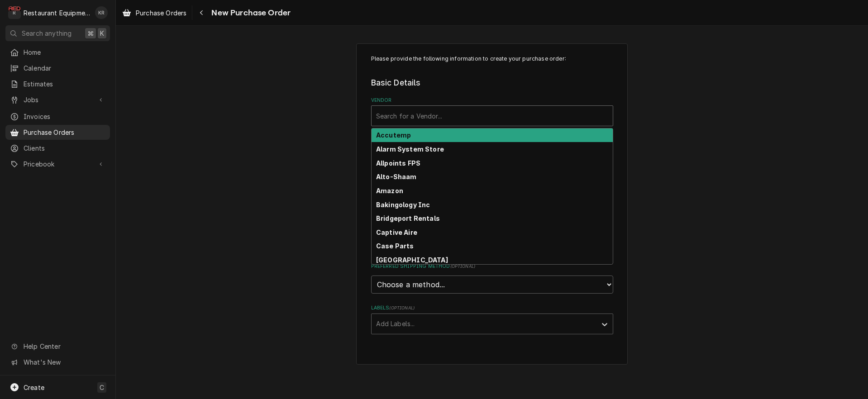 This screenshot has height=399, width=868. What do you see at coordinates (58, 148) in the screenshot?
I see `a: Clients` at bounding box center [58, 148].